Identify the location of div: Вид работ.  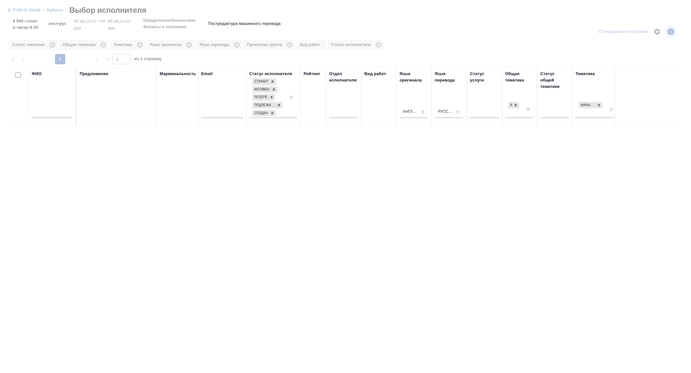
(375, 74).